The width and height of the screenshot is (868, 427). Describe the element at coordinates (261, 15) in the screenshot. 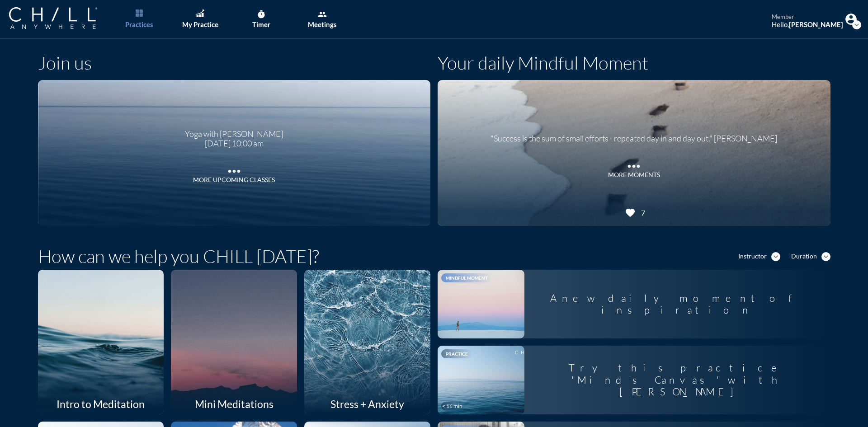

I see `i: timer` at that location.